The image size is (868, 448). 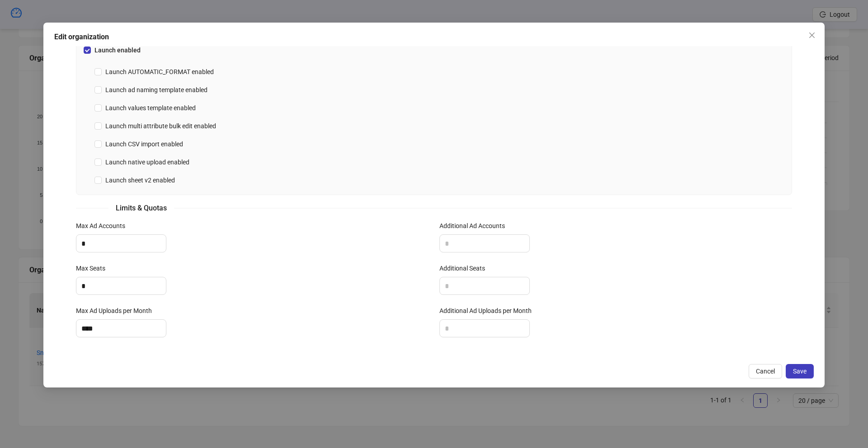 What do you see at coordinates (434, 37) in the screenshot?
I see `div: Edit organization` at bounding box center [434, 37].